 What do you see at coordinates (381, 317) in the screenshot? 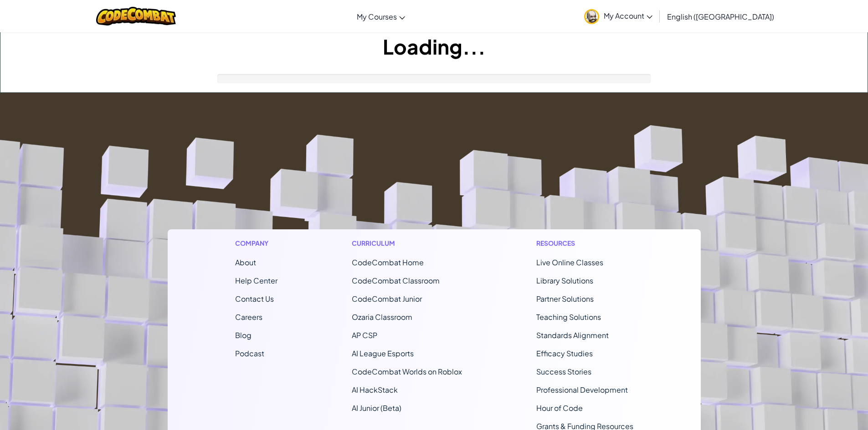
I see `a: Ozaria Classroom` at bounding box center [381, 317].